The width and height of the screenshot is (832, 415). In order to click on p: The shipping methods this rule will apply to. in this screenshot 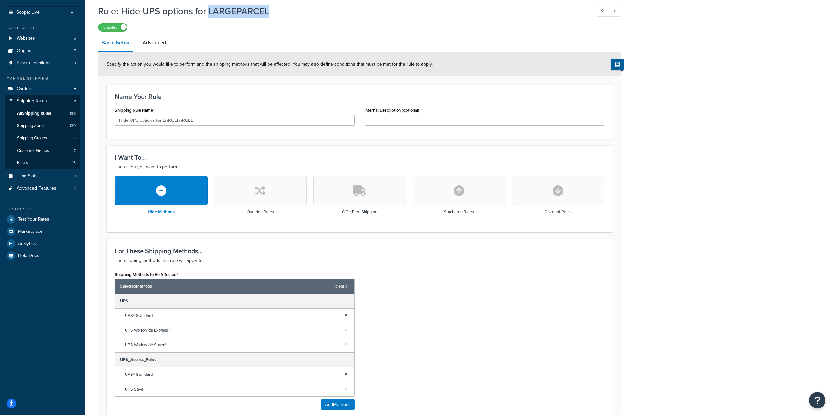, I will do `click(359, 261)`.